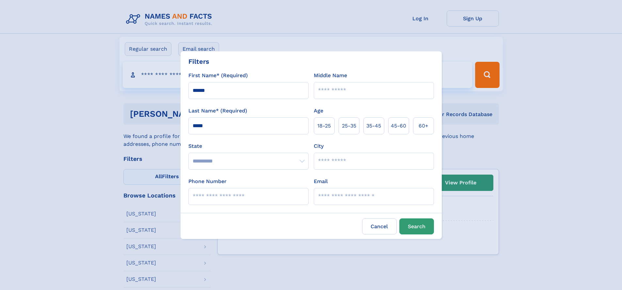 The width and height of the screenshot is (622, 290). What do you see at coordinates (380, 226) in the screenshot?
I see `label: Cancel` at bounding box center [380, 226].